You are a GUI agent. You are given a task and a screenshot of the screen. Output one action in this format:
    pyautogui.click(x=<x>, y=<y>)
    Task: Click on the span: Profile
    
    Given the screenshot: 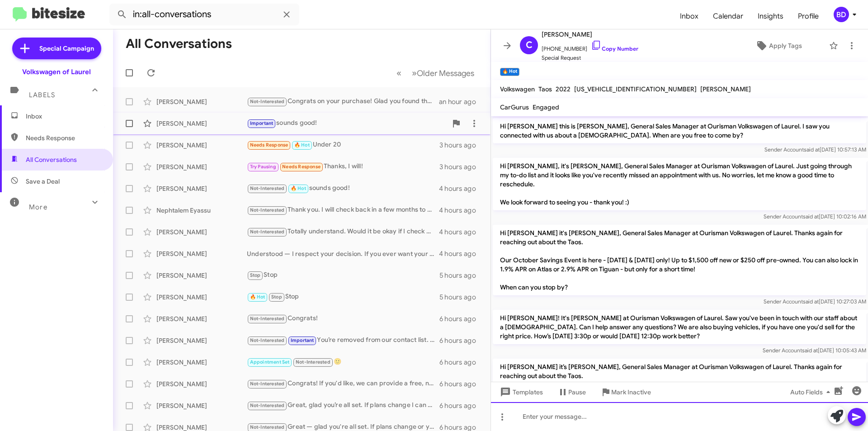 What is the action you would take?
    pyautogui.click(x=808, y=16)
    